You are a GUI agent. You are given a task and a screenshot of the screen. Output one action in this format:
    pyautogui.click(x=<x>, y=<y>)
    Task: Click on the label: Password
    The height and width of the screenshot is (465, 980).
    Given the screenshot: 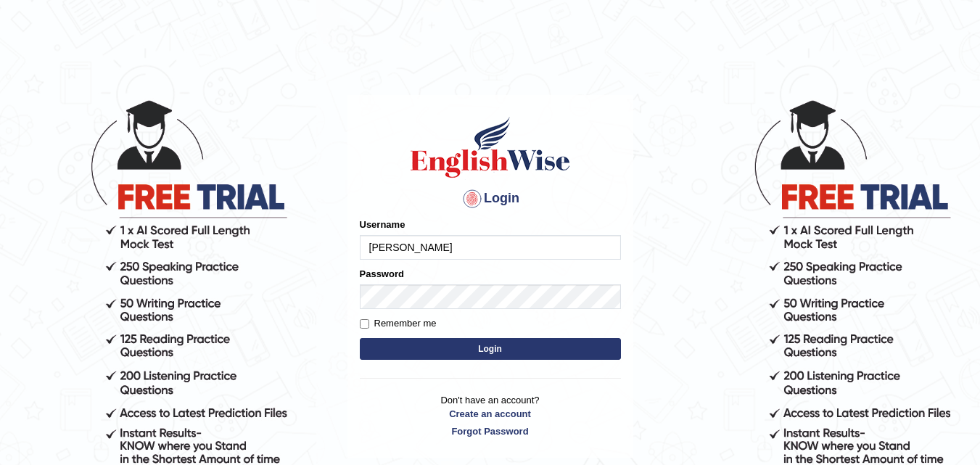 What is the action you would take?
    pyautogui.click(x=381, y=274)
    